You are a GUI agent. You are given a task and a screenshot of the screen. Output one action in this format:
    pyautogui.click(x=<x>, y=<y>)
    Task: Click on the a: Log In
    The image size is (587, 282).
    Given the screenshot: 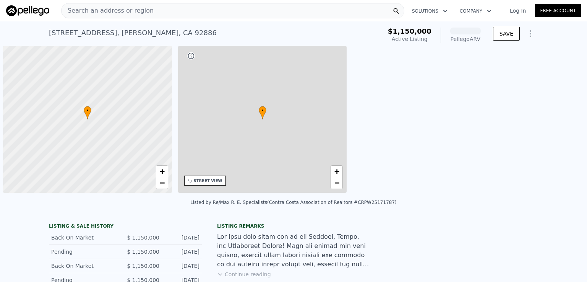 What is the action you would take?
    pyautogui.click(x=518, y=11)
    